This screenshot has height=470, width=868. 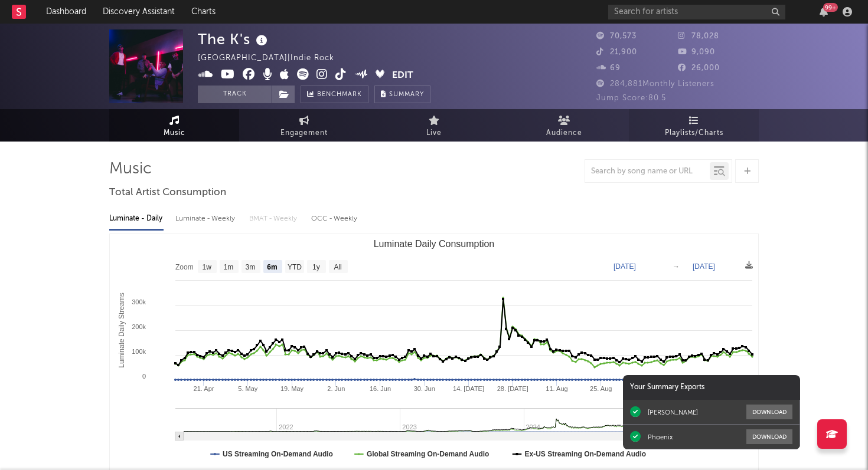 I want to click on text: 21. Apr, so click(x=204, y=389).